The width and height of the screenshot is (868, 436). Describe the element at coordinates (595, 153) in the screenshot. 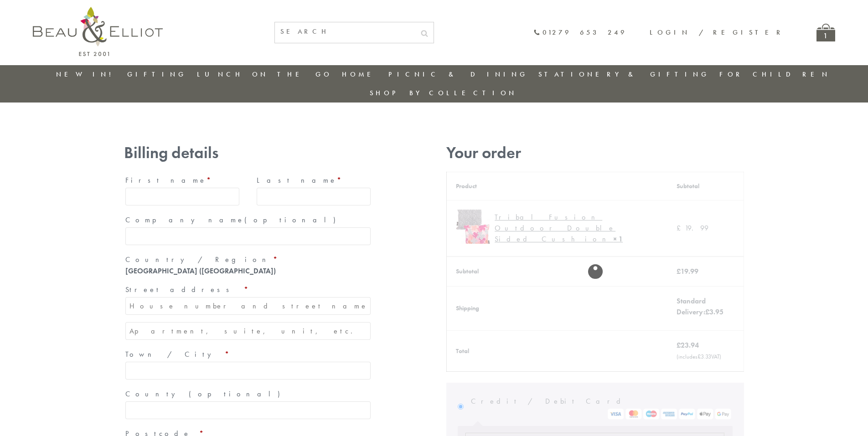

I see `h3: Your order` at that location.